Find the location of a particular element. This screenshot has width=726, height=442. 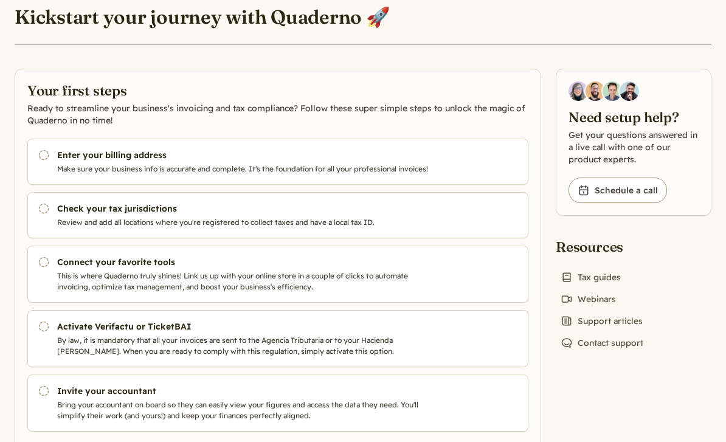

a: Contact support is located at coordinates (602, 343).